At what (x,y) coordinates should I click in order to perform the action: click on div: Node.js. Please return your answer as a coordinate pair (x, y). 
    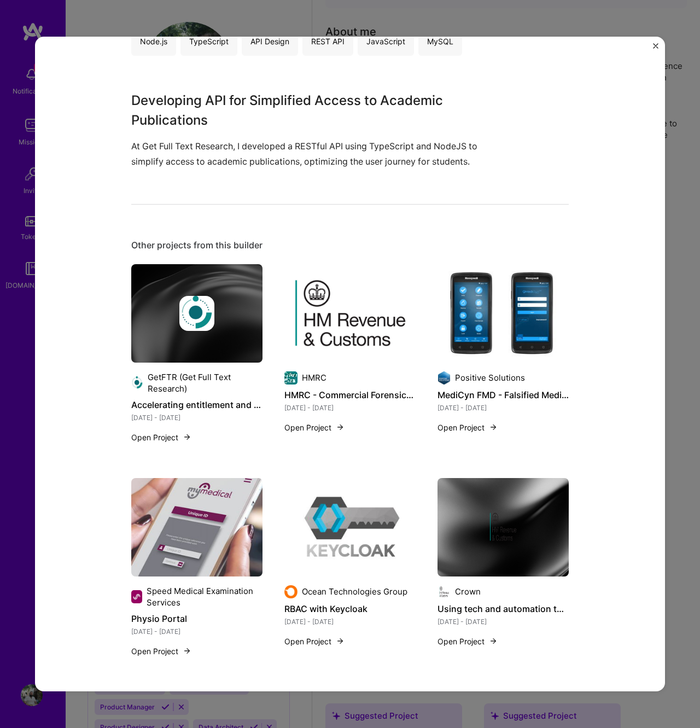
    Looking at the image, I should click on (154, 41).